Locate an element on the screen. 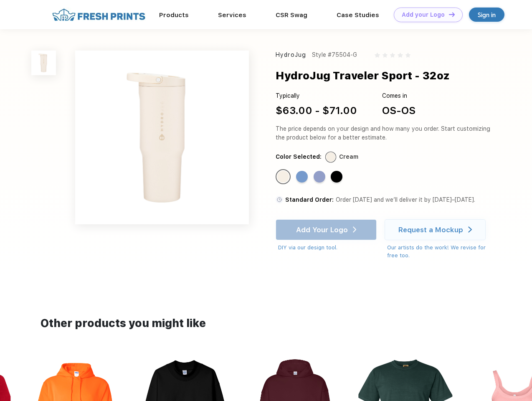 The image size is (532, 401). img: white arrow is located at coordinates (470, 229).